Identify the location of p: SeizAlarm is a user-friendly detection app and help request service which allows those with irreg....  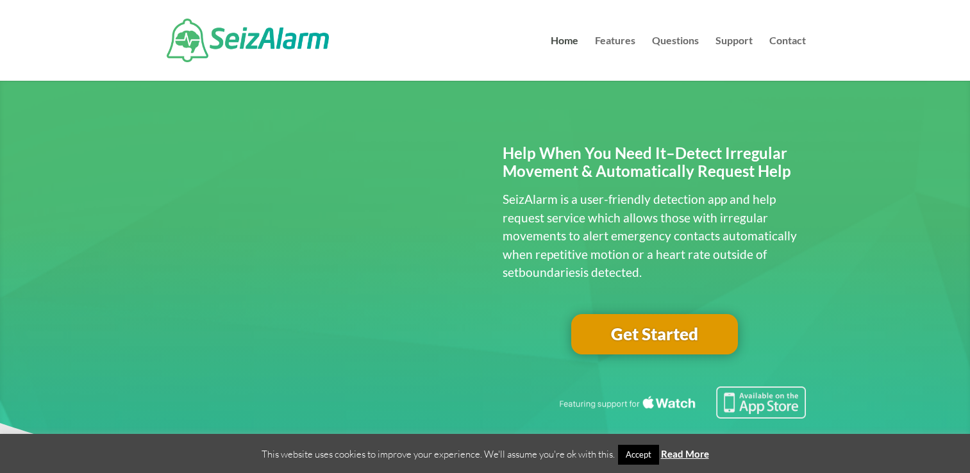
(654, 236).